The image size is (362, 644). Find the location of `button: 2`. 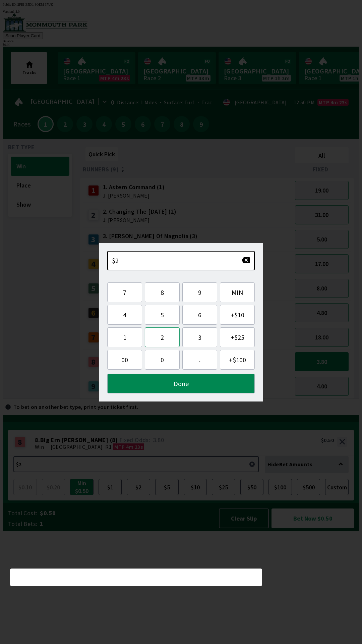

button: 2 is located at coordinates (162, 337).